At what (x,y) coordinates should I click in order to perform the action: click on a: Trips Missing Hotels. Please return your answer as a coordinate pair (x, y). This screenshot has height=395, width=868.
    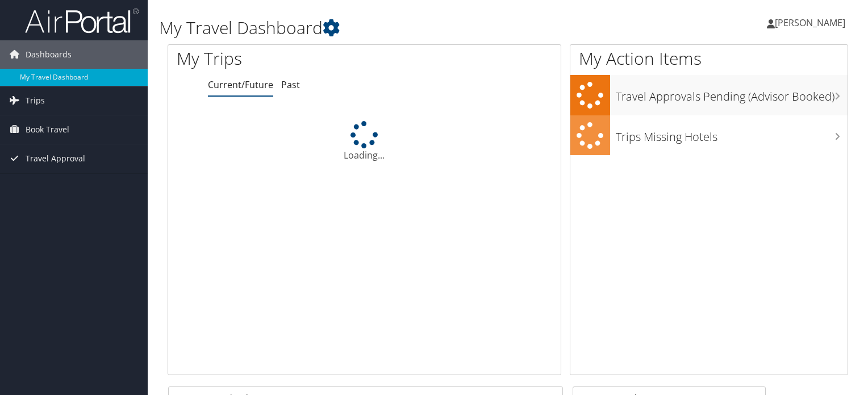
    Looking at the image, I should click on (709, 135).